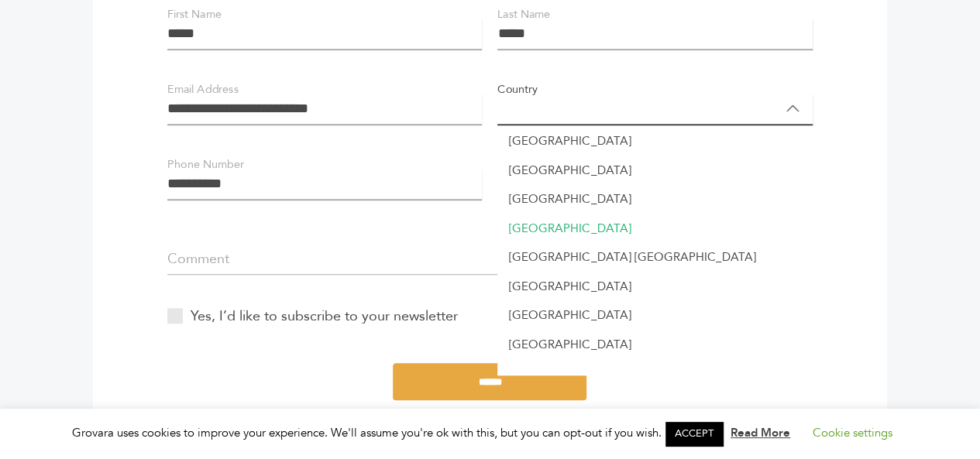  I want to click on a: ACCEPT, so click(694, 434).